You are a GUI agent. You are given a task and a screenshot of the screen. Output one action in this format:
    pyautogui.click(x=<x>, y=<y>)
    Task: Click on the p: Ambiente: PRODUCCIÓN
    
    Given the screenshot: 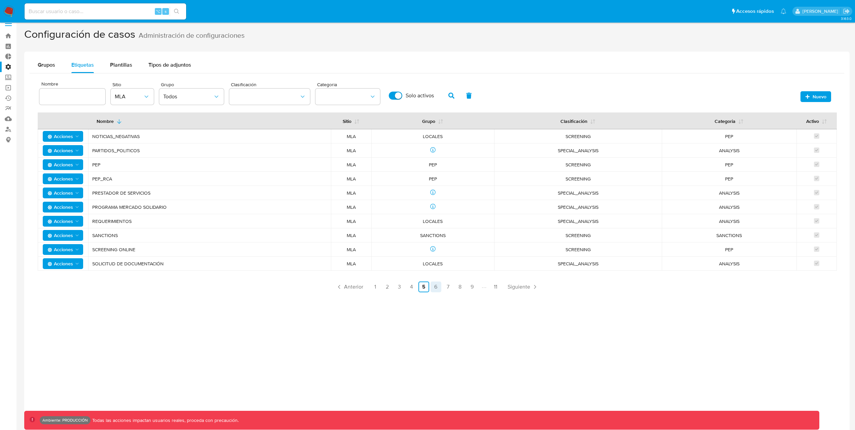 What is the action you would take?
    pyautogui.click(x=65, y=420)
    